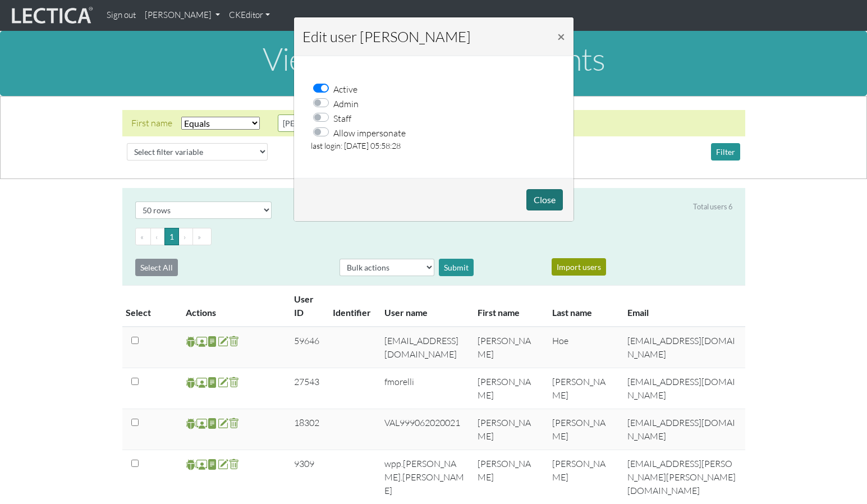  I want to click on label: Staff, so click(342, 118).